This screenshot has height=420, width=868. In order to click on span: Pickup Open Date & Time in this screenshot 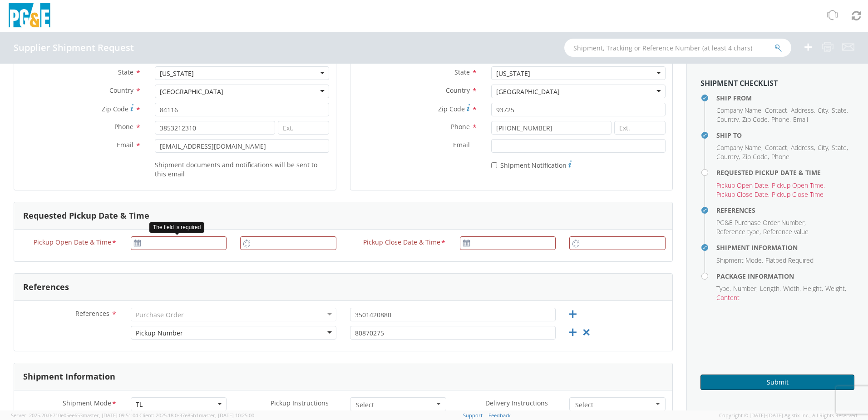, I will do `click(72, 243)`.